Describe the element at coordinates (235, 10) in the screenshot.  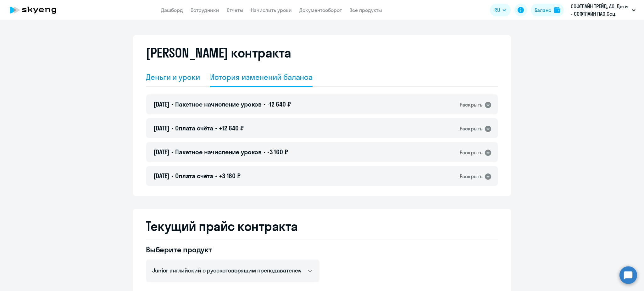
I see `a: Отчеты` at that location.